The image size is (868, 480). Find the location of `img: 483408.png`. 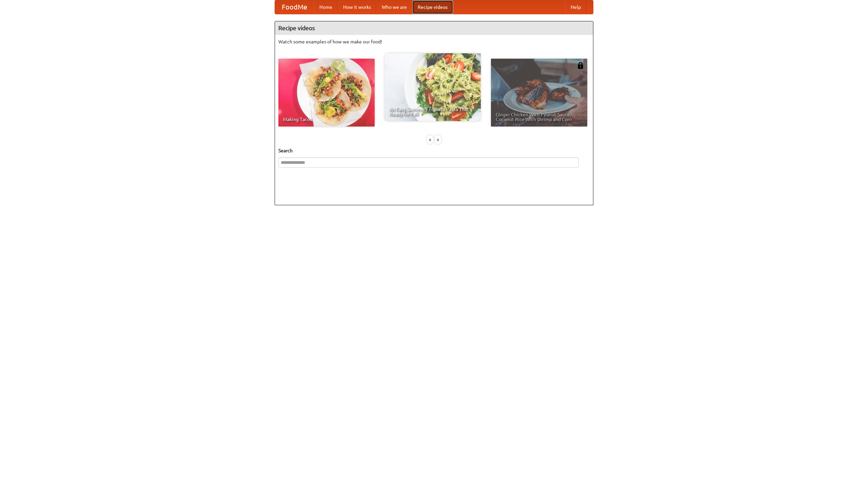

img: 483408.png is located at coordinates (580, 66).